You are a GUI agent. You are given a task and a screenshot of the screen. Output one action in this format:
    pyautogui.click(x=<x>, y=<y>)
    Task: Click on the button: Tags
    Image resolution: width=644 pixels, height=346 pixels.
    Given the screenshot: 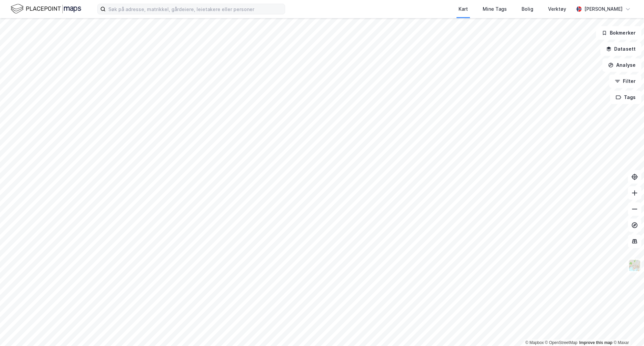 What is the action you would take?
    pyautogui.click(x=625, y=98)
    